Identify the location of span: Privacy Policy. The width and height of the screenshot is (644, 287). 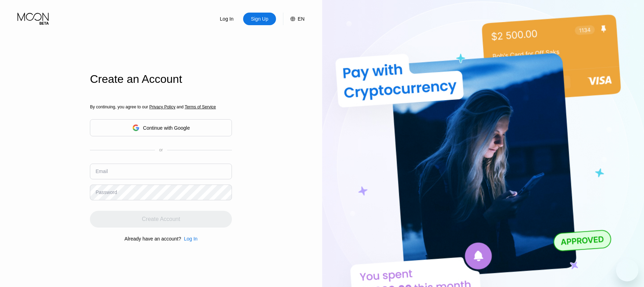
(163, 107).